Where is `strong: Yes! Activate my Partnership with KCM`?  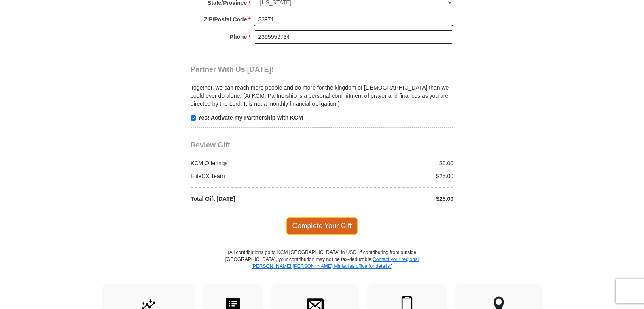 strong: Yes! Activate my Partnership with KCM is located at coordinates (250, 118).